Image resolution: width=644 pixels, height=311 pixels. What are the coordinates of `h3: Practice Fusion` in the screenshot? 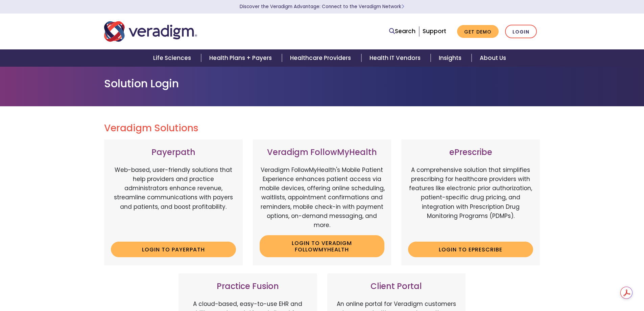 It's located at (248, 286).